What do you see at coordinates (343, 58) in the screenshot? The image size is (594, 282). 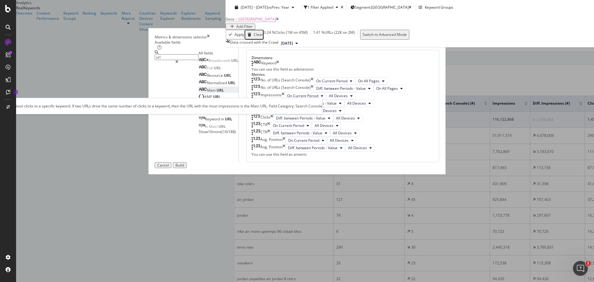 I see `div: Dimensions` at bounding box center [343, 58].